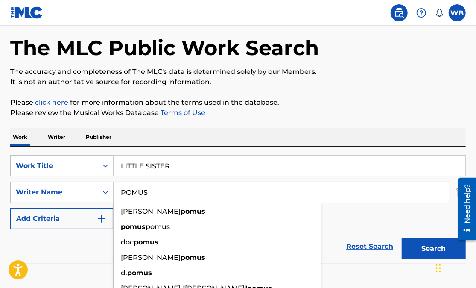 This screenshot has width=476, height=288. What do you see at coordinates (182, 112) in the screenshot?
I see `a: Terms of Use` at bounding box center [182, 112].